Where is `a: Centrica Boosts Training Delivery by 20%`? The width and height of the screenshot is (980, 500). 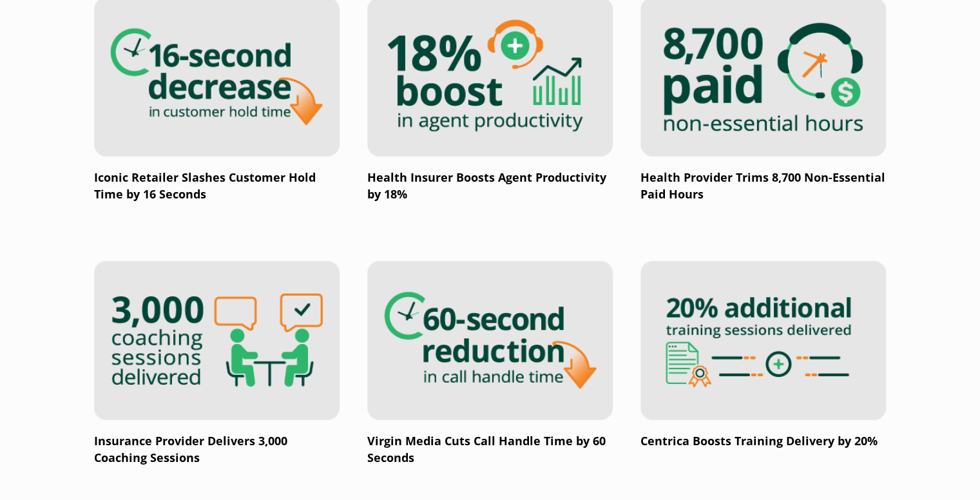
a: Centrica Boosts Training Delivery by 20% is located at coordinates (763, 355).